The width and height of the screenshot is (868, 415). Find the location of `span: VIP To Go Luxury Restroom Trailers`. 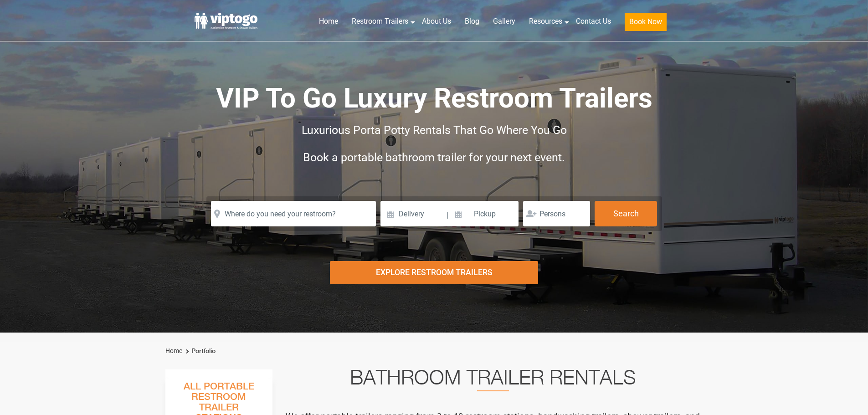

span: VIP To Go Luxury Restroom Trailers is located at coordinates (434, 98).